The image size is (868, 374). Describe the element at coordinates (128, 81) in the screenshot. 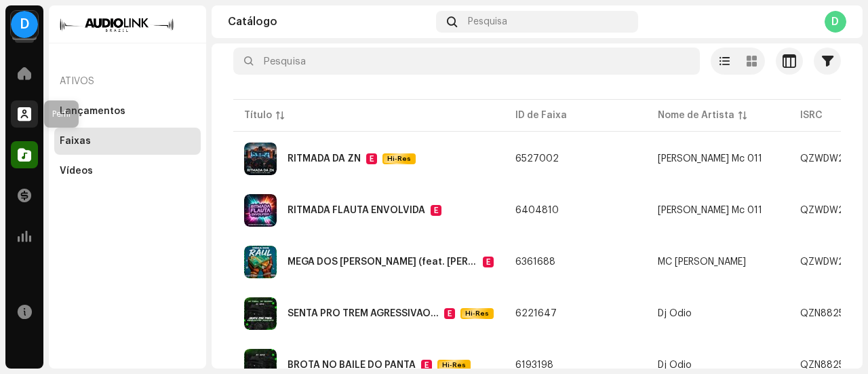

I see `div: Ativos` at that location.